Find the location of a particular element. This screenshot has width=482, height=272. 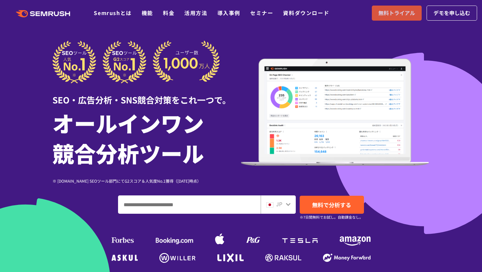

a: 活用方法 is located at coordinates (196, 13).